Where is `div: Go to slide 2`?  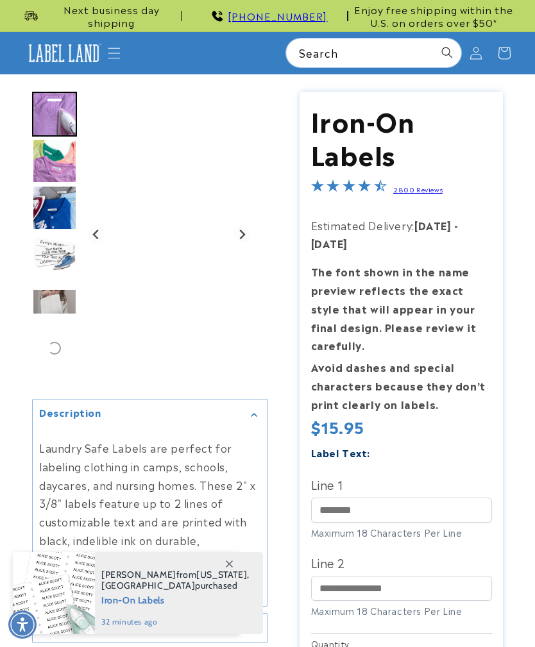
div: Go to slide 2 is located at coordinates (54, 161).